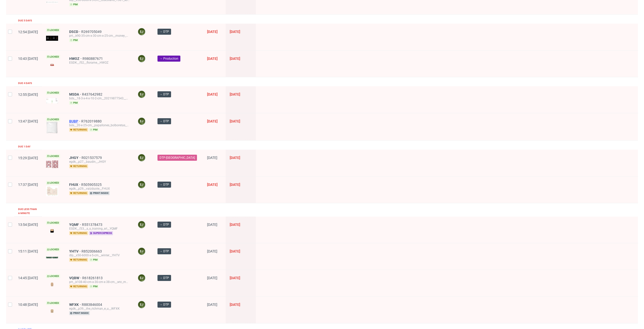 The height and width of the screenshot is (329, 644). Describe the element at coordinates (93, 94) in the screenshot. I see `a: R437642982` at that location.